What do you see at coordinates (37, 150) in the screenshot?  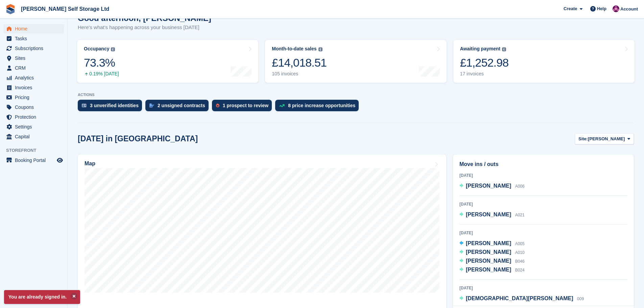 I see `span: Storefront` at bounding box center [37, 150].